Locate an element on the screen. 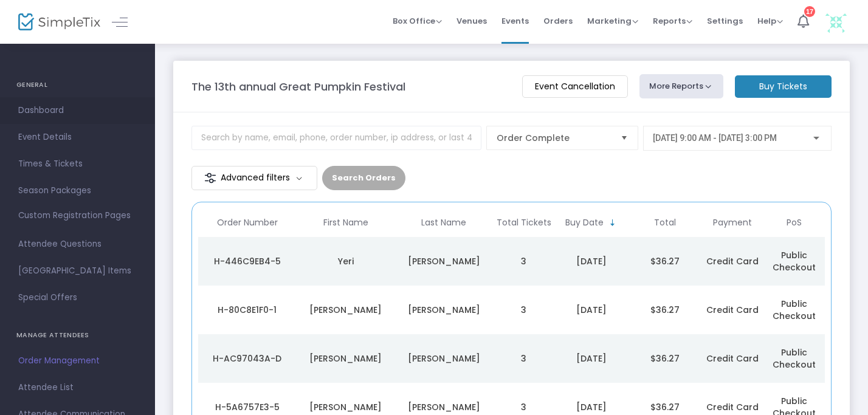 The height and width of the screenshot is (415, 868). m-panel-title: The 13th annual Great Pumpkin Festival is located at coordinates (299, 87).